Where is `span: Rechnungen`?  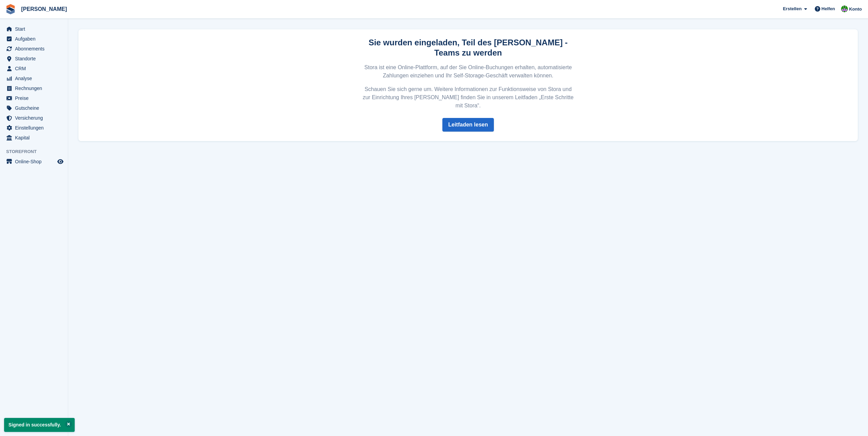 span: Rechnungen is located at coordinates (35, 89).